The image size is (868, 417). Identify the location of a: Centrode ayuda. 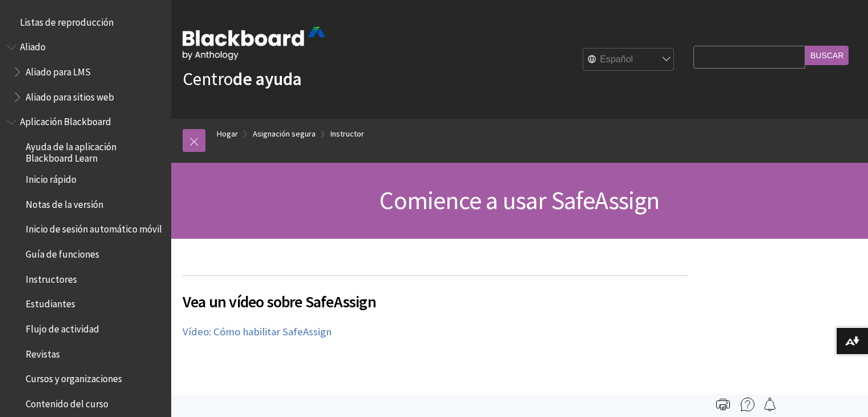
(242, 78).